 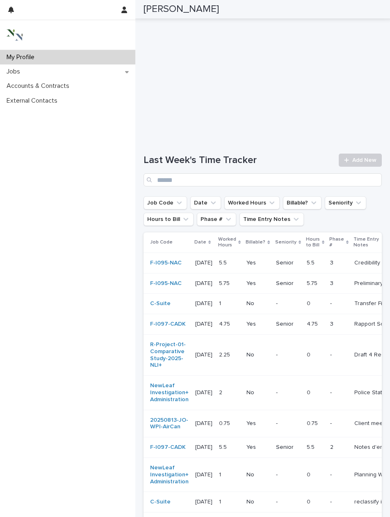 What do you see at coordinates (170, 424) in the screenshot?
I see `a: 20250813-JO-WPI-AirCan` at bounding box center [170, 424].